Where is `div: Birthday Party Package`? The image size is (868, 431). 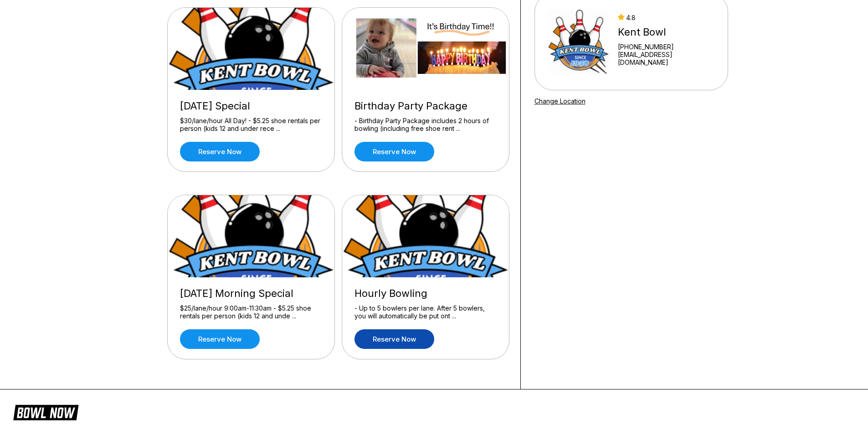 div: Birthday Party Package is located at coordinates (426, 106).